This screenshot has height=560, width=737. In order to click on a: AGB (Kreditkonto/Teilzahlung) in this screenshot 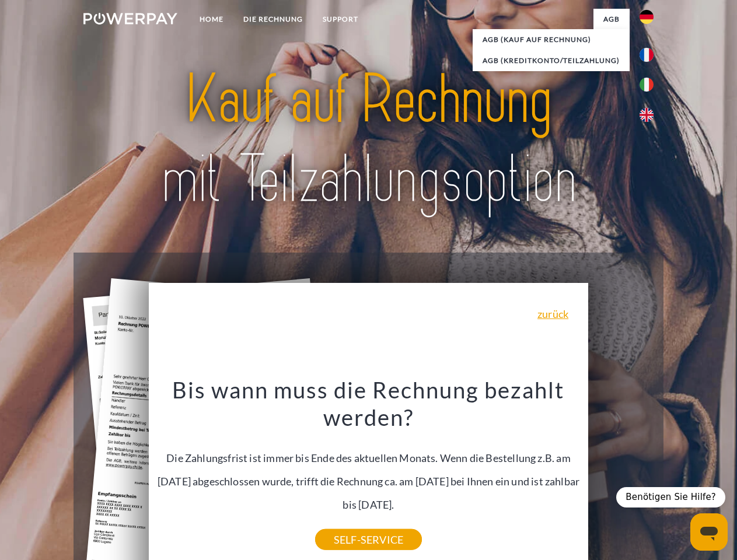, I will do `click(551, 61)`.